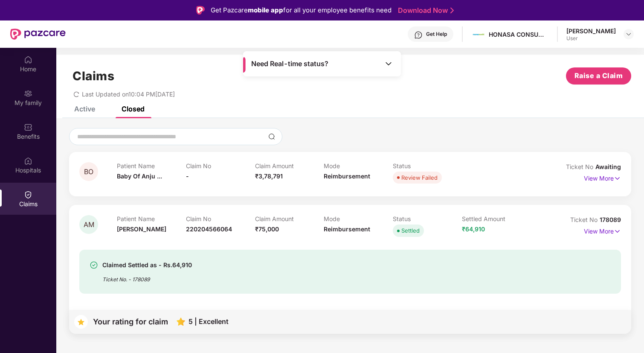  I want to click on img: svg+xml;base64,PHN2ZyBpZD0iQ2xhaW0iIHhtbG5zPSJodHRwOi8vd3d3LnczLm9yZy8yMDAwL3N2ZyIgd2lkdGg9IjIwIi..., so click(28, 194).